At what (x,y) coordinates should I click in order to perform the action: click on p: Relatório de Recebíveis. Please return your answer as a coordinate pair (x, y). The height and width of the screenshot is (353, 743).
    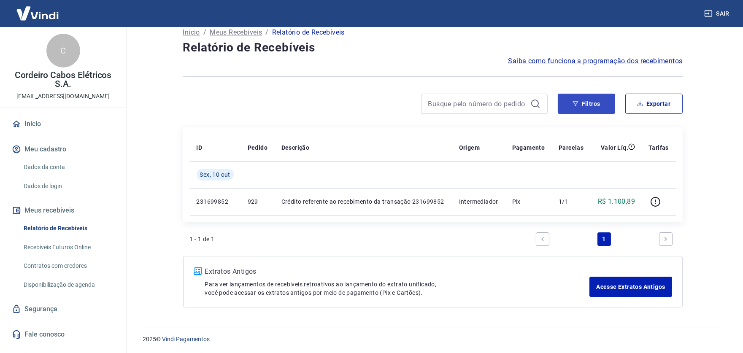
    Looking at the image, I should click on (308, 32).